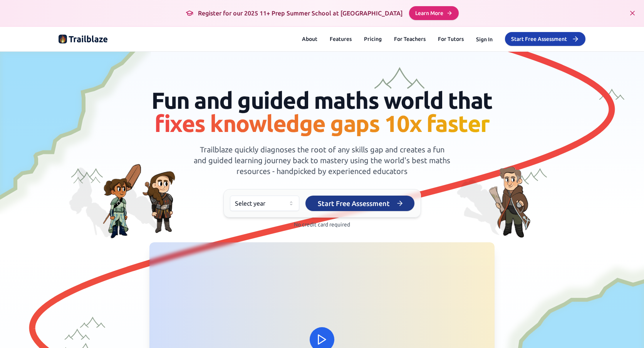  What do you see at coordinates (434, 13) in the screenshot?
I see `a: Learn More` at bounding box center [434, 13].